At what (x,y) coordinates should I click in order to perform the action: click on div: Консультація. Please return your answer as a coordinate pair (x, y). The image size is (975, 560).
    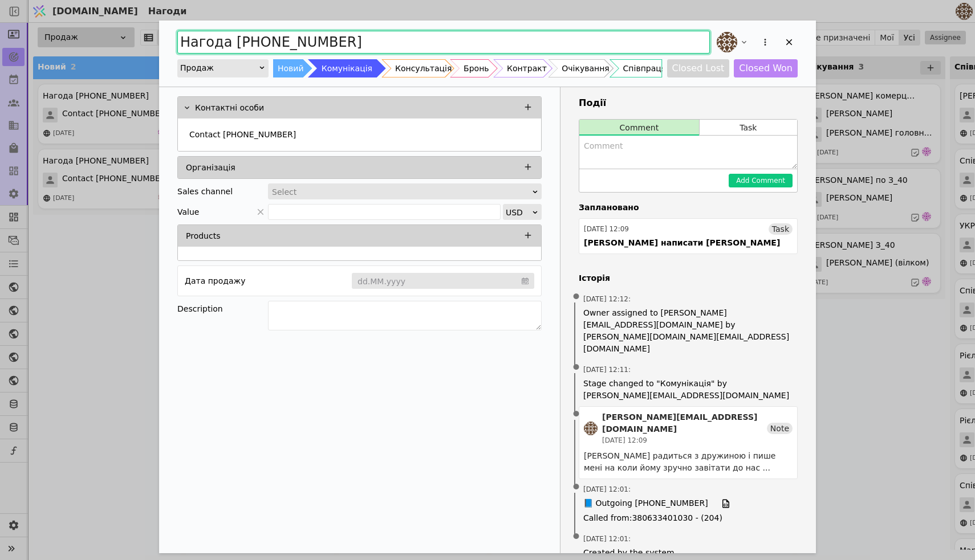
    Looking at the image, I should click on (423, 68).